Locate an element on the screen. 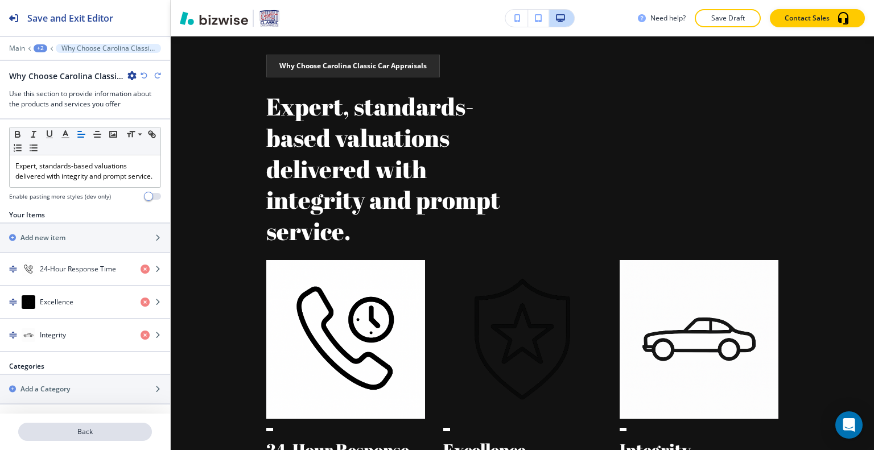  img: 24-Hour Response Time is located at coordinates (345, 339).